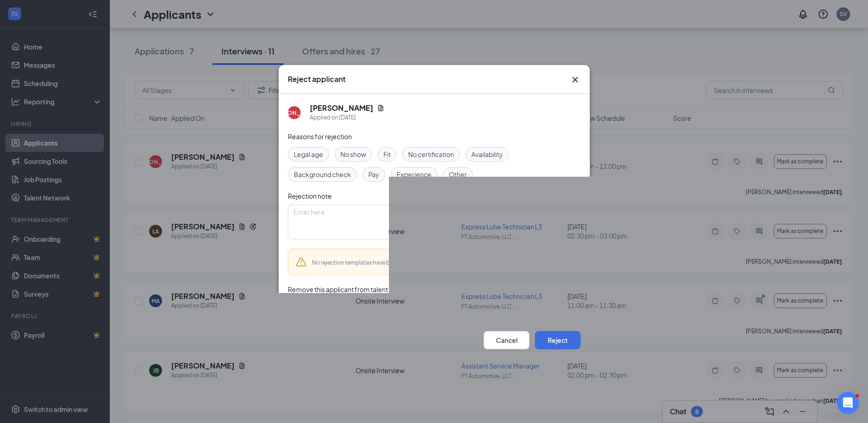 Image resolution: width=868 pixels, height=423 pixels. I want to click on svg: Cross, so click(575, 80).